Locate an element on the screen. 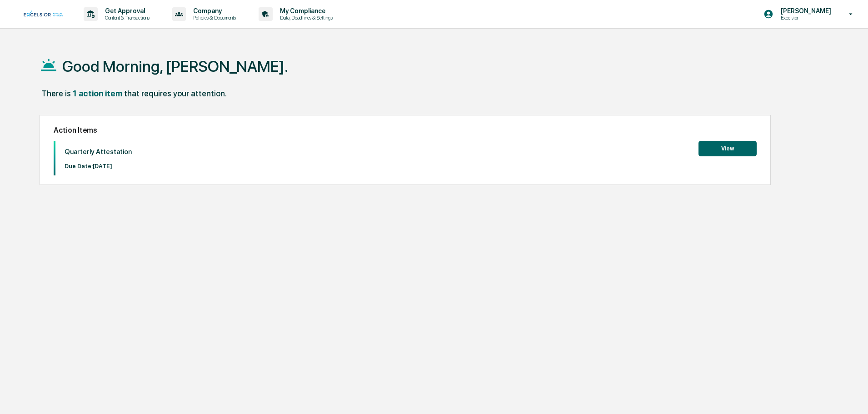  p: Data, Deadlines & Settings is located at coordinates (305, 18).